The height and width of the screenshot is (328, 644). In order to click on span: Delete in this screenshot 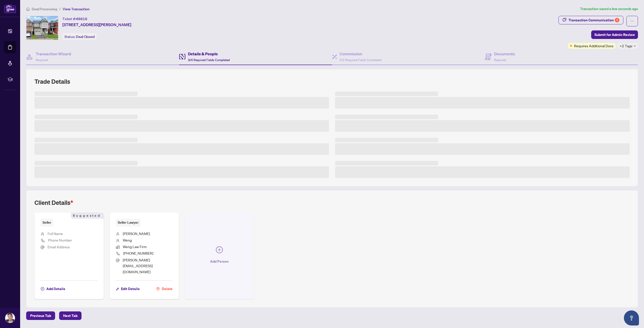, I will do `click(167, 289)`.